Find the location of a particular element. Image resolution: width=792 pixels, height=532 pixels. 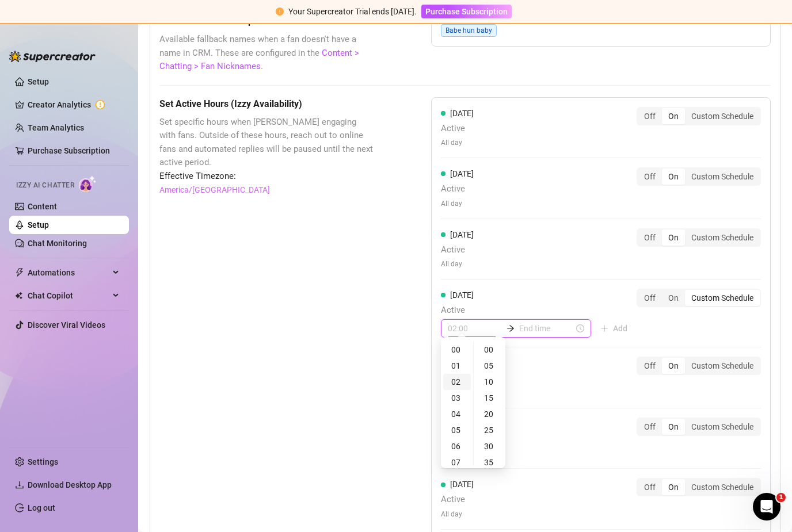

button: Add is located at coordinates (614, 329).